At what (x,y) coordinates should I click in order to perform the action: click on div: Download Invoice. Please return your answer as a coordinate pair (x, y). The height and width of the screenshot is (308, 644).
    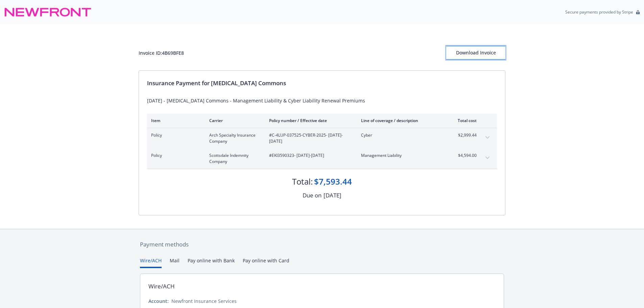
    Looking at the image, I should click on (476, 53).